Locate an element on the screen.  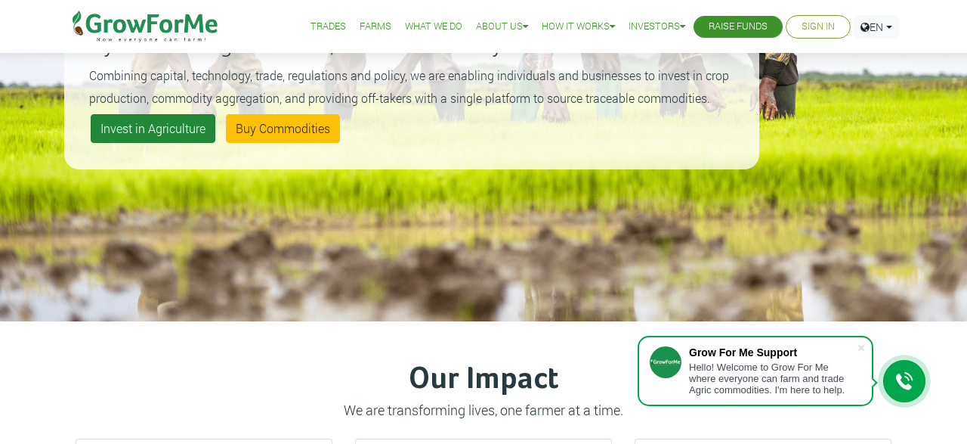
a: EN is located at coordinates (877, 26).